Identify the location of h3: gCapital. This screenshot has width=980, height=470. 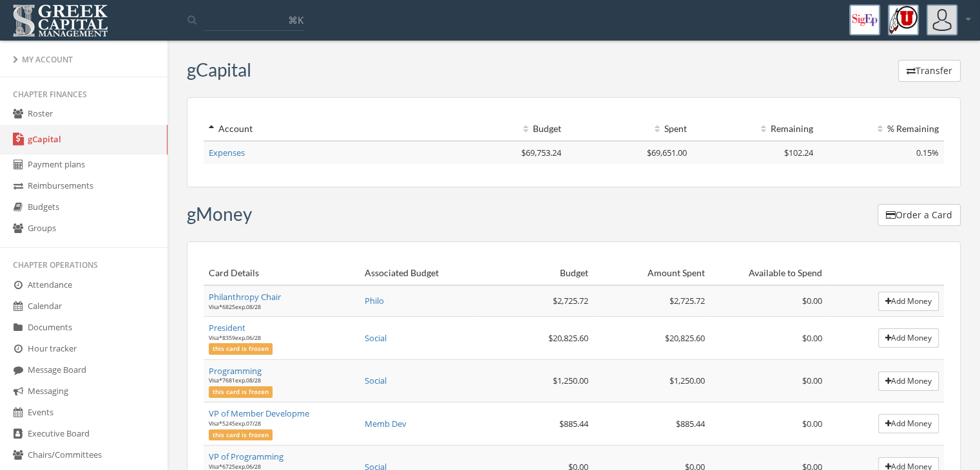
(219, 70).